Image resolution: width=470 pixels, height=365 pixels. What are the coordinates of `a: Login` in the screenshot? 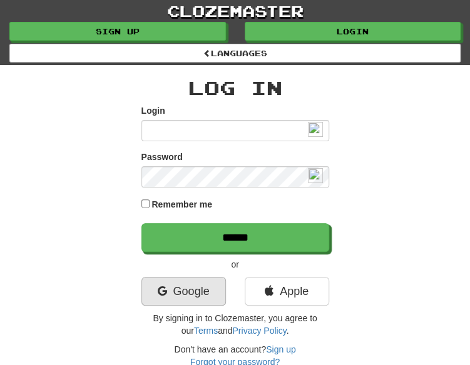 It's located at (353, 31).